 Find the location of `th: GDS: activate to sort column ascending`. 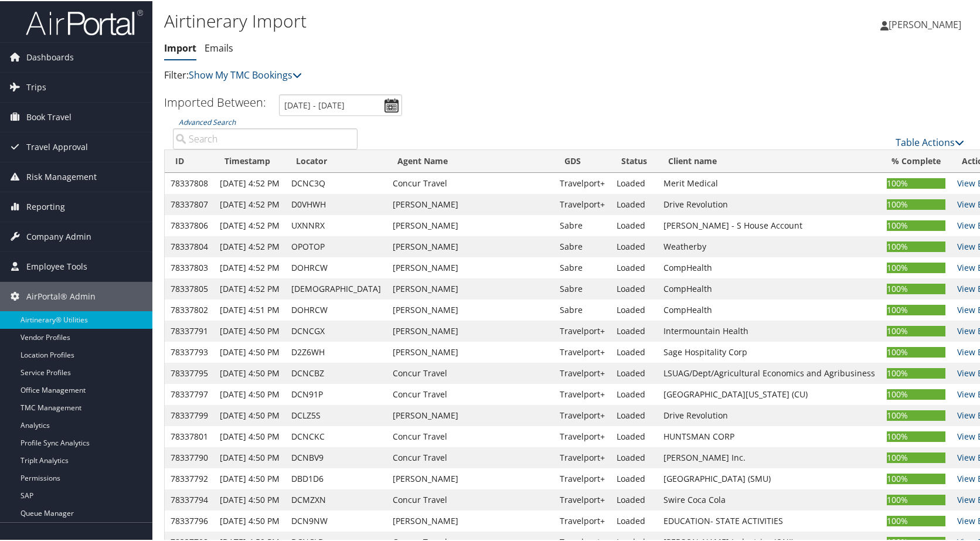

th: GDS: activate to sort column ascending is located at coordinates (582, 160).